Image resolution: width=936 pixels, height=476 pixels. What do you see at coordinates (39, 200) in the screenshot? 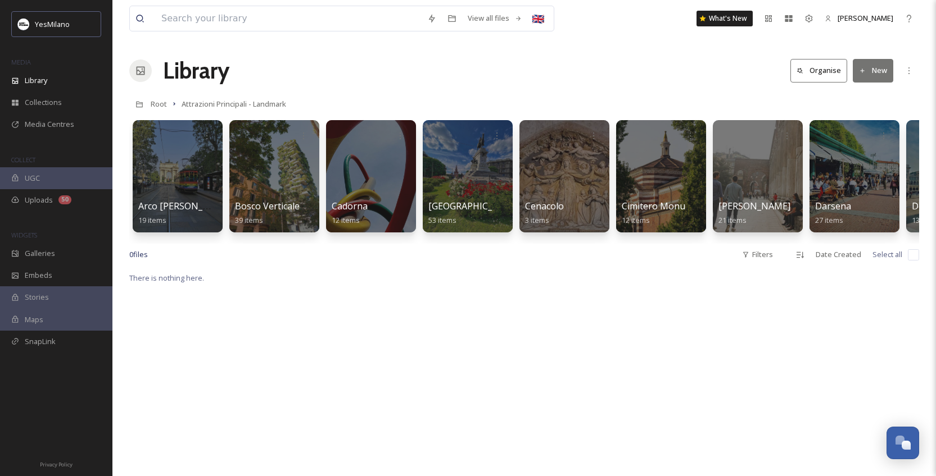
I see `span: Uploads` at bounding box center [39, 200].